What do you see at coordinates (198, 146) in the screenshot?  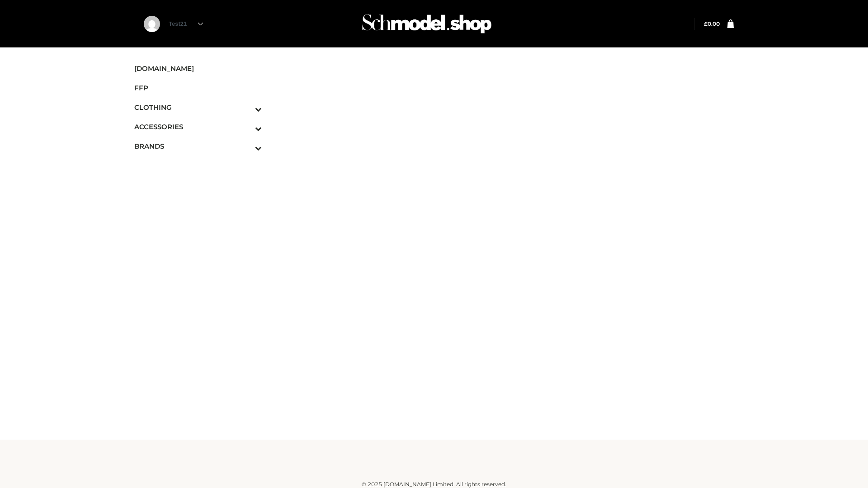 I see `a: BRANDSToggle Submenu` at bounding box center [198, 146].